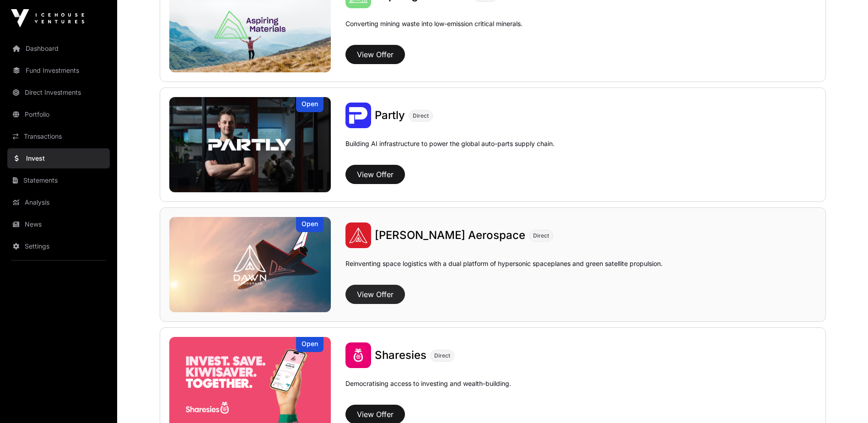 The image size is (868, 423). What do you see at coordinates (250, 264) in the screenshot?
I see `a: Dawn AerospaceOpen` at bounding box center [250, 264].